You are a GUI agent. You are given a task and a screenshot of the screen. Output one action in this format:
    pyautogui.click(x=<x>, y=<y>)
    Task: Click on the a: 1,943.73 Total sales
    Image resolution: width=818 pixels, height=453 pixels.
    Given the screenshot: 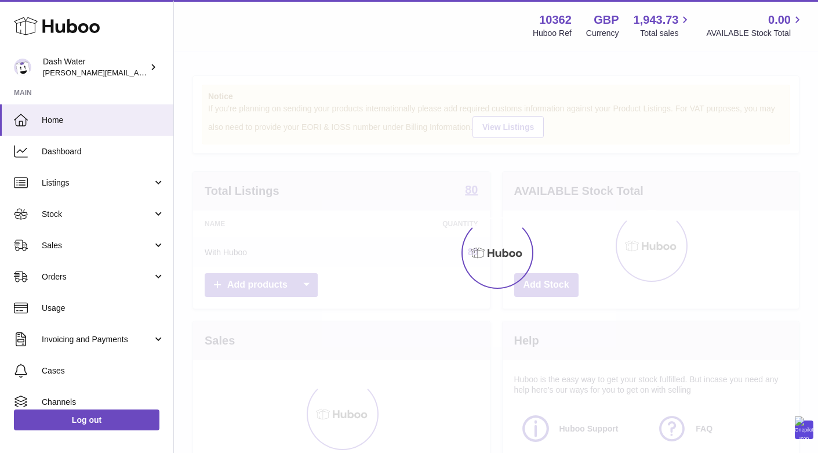 What is the action you would take?
    pyautogui.click(x=663, y=26)
    